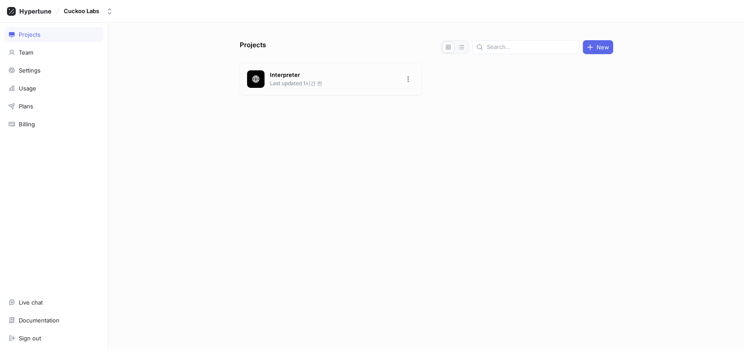 Image resolution: width=745 pixels, height=350 pixels. What do you see at coordinates (531, 47) in the screenshot?
I see `input: Search...` at bounding box center [531, 47].